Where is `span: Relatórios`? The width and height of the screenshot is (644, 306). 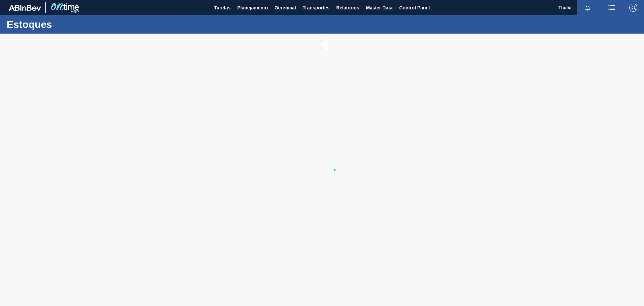
span: Relatórios is located at coordinates (347, 8).